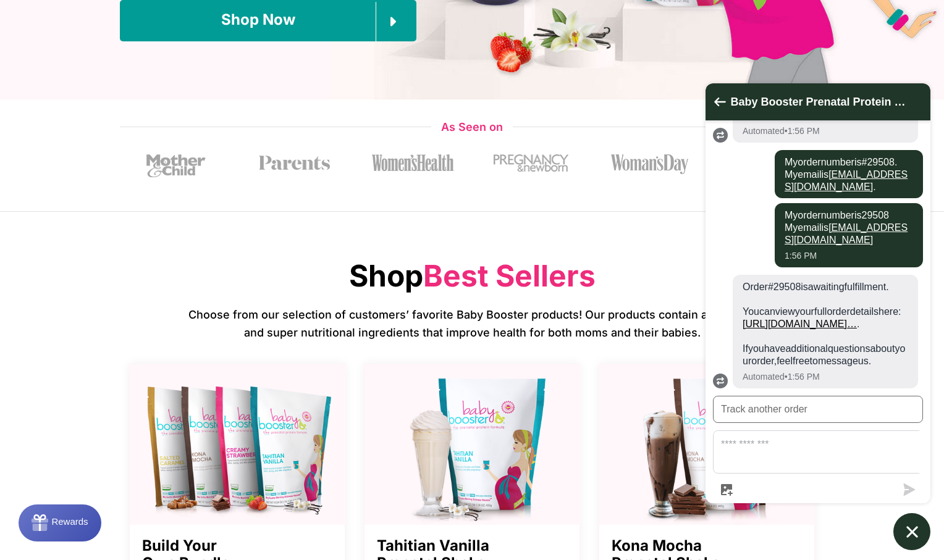  What do you see at coordinates (472, 325) in the screenshot?
I see `span: Choose from our selection of customers’ favorite Baby Booster products! Our products contain all-...` at bounding box center [472, 325].